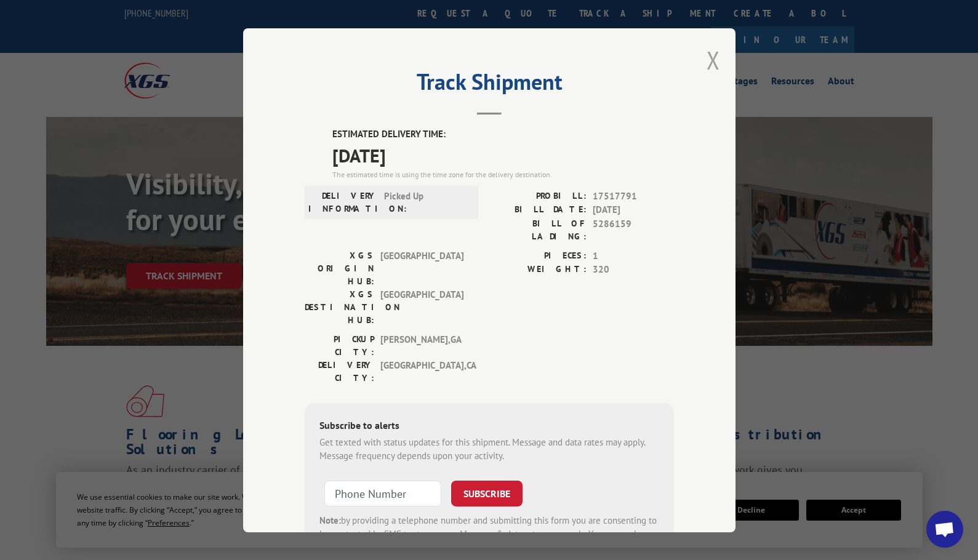  Describe the element at coordinates (339, 345) in the screenshot. I see `label: PICKUP CITY:` at that location.